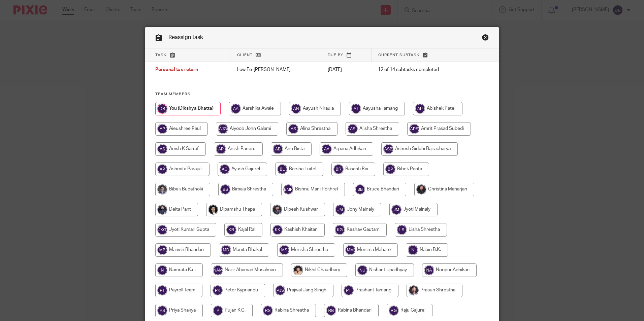 The width and height of the screenshot is (644, 321). What do you see at coordinates (161, 55) in the screenshot?
I see `span: Task` at bounding box center [161, 55].